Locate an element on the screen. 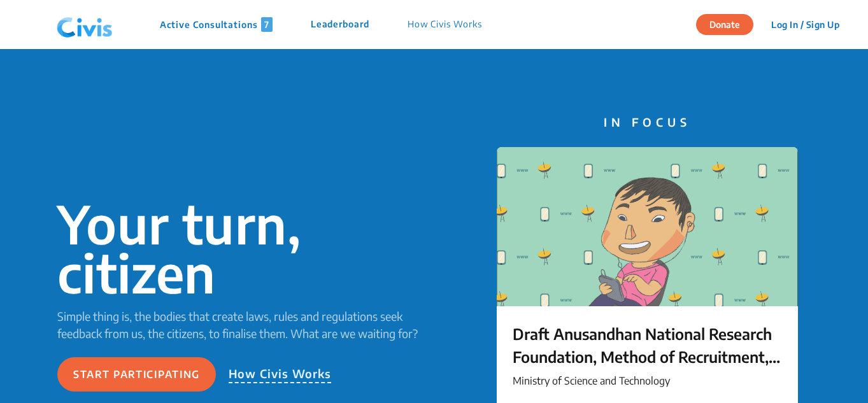 The image size is (868, 403). p: Ministry of Science and Technology is located at coordinates (648, 381).